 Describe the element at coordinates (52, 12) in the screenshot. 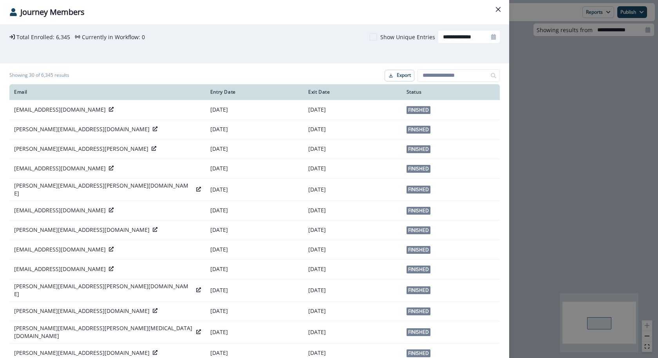

I see `p: Journey Members` at that location.